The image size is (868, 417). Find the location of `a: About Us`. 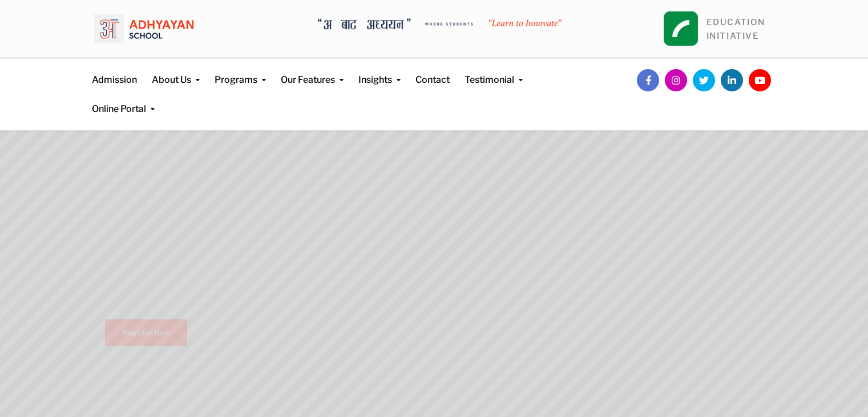

a: About Us is located at coordinates (176, 72).